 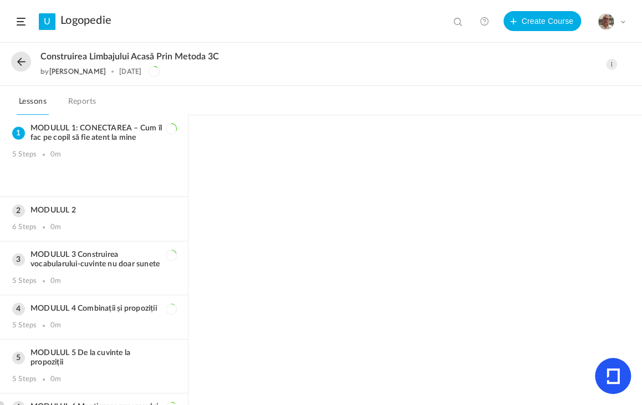 I want to click on span: Construirea limbajului acasă prin Metoda 3C, so click(x=130, y=57).